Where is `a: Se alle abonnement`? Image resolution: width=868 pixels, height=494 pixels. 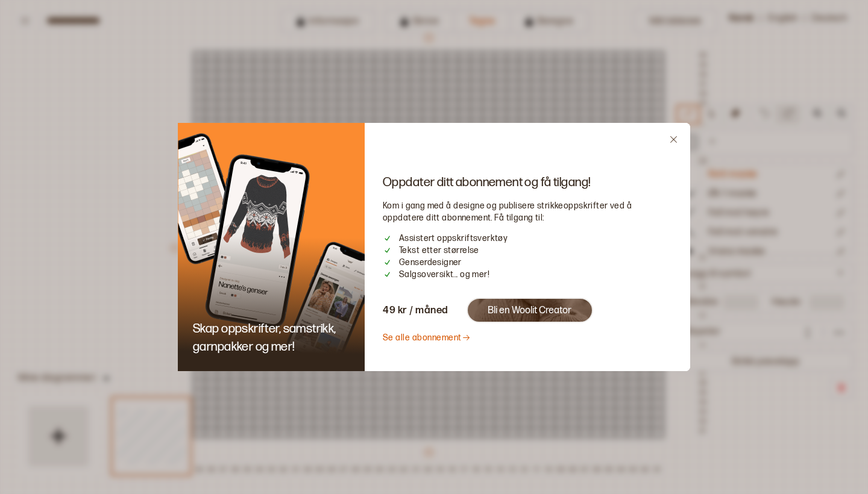
a: Se alle abonnement is located at coordinates (427, 338).